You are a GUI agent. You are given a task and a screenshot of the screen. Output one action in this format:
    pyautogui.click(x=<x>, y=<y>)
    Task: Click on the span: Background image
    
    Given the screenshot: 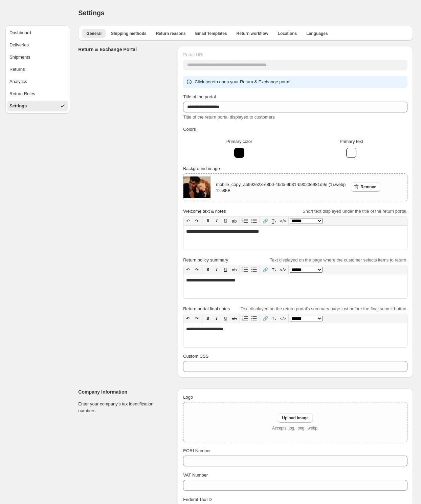 What is the action you would take?
    pyautogui.click(x=202, y=168)
    